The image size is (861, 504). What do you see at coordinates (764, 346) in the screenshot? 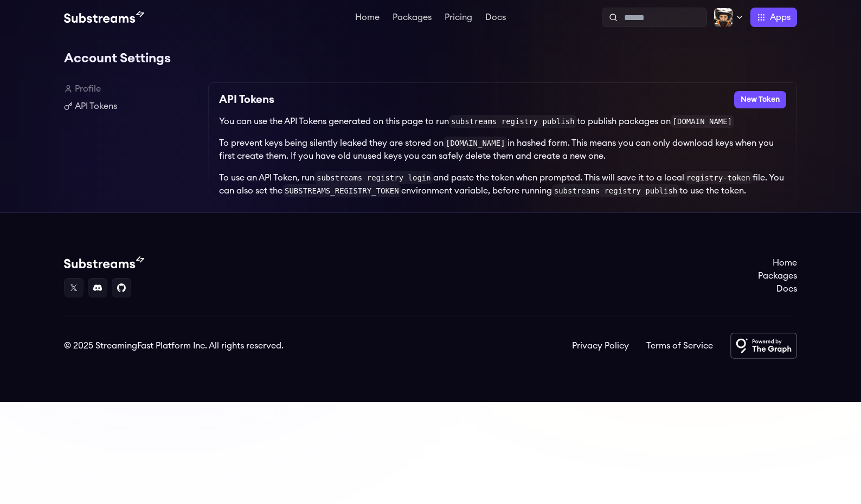
I see `img: Powered by The Graph` at bounding box center [764, 346].